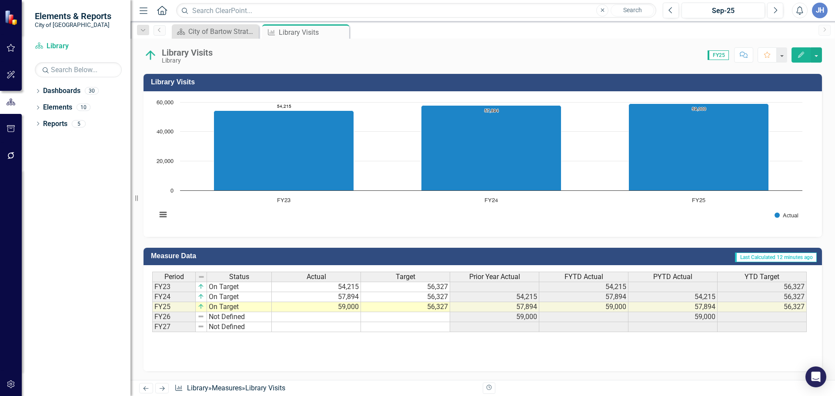 Image resolution: width=835 pixels, height=396 pixels. I want to click on a: Reports, so click(55, 124).